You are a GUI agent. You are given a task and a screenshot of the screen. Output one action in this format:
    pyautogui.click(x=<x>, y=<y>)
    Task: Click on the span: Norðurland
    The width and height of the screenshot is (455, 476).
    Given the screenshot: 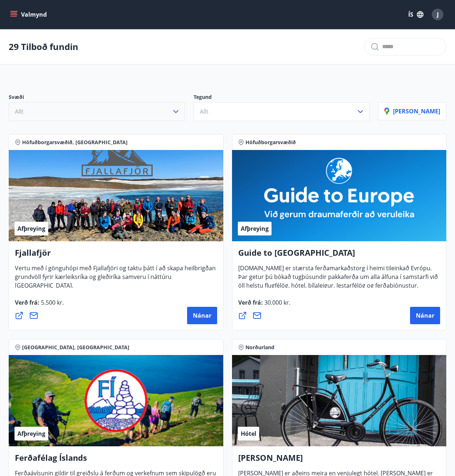 What is the action you would take?
    pyautogui.click(x=260, y=348)
    